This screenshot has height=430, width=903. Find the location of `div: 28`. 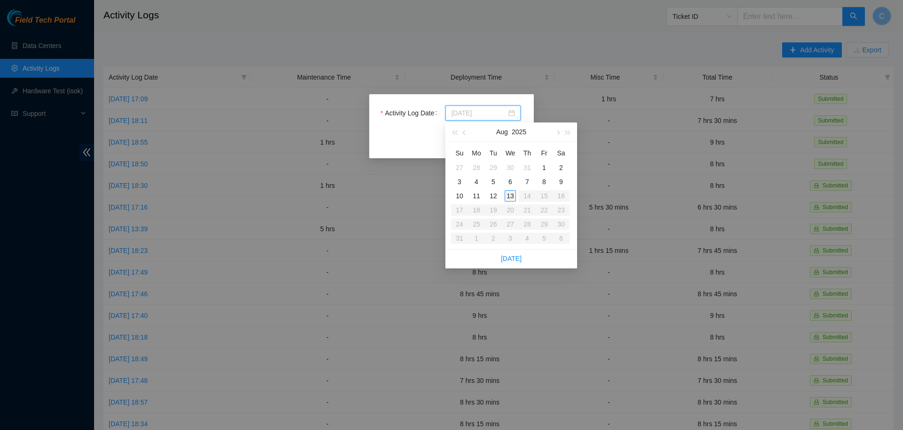

div: 28 is located at coordinates (477, 167).